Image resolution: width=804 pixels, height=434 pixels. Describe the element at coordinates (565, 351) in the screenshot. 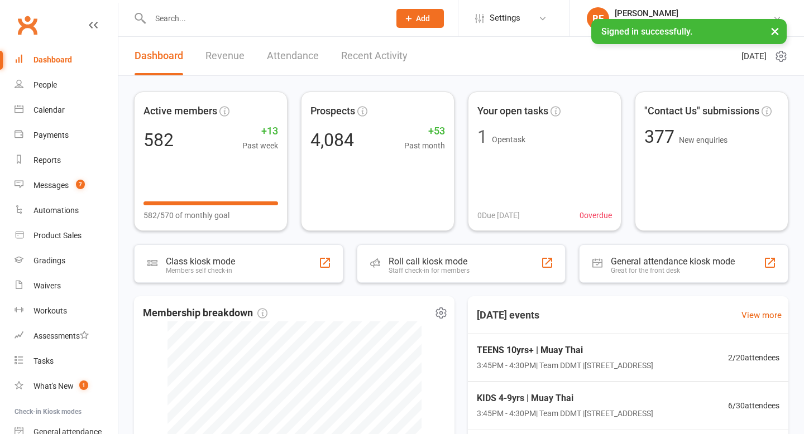

I see `span: TEENS 10yrs+ | Muay Thai` at that location.